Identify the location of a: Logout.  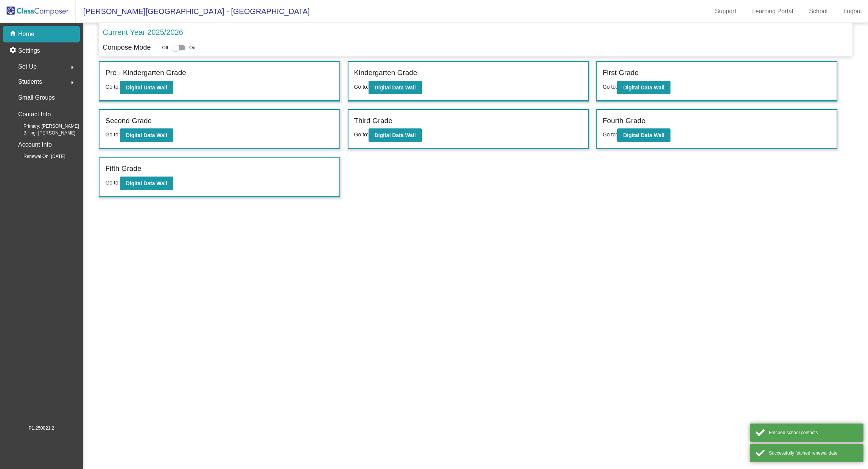
(853, 11).